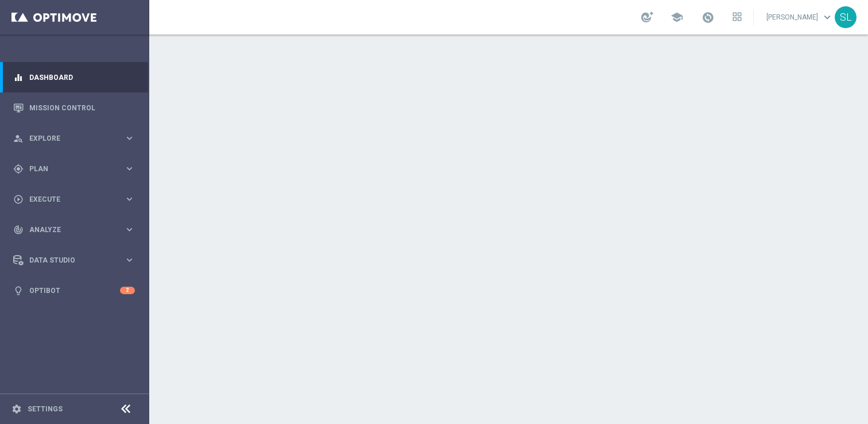  What do you see at coordinates (16, 409) in the screenshot?
I see `i: settings` at bounding box center [16, 409].